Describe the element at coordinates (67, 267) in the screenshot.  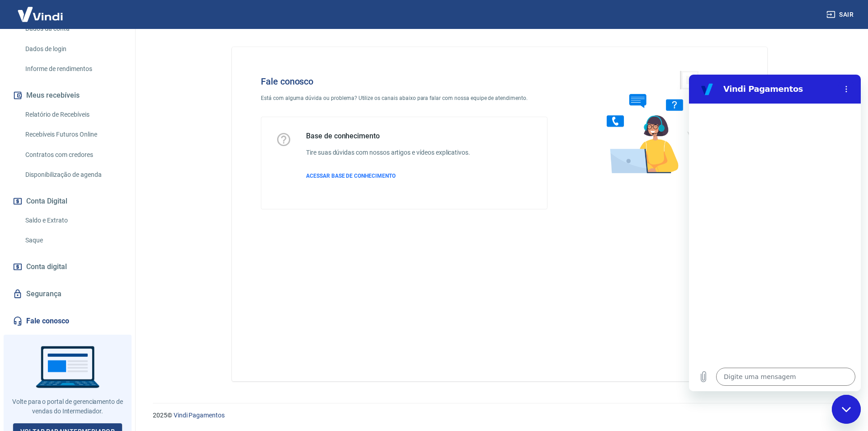
I see `a: Conta digital` at that location.